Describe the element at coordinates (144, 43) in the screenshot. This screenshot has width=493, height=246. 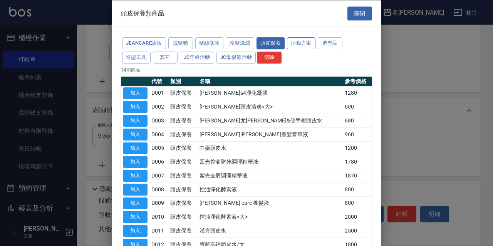
I see `button: JeanCare店販` at that location.